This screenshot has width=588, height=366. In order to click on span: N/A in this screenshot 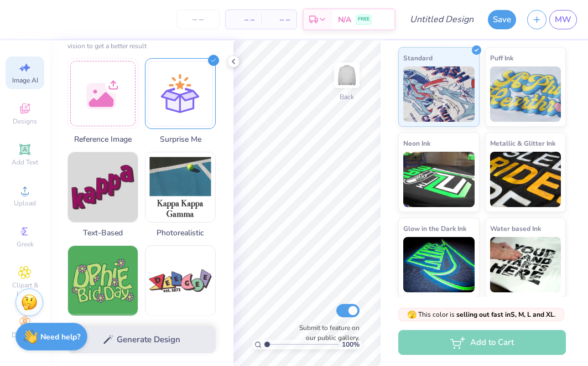, I will do `click(345, 19)`.